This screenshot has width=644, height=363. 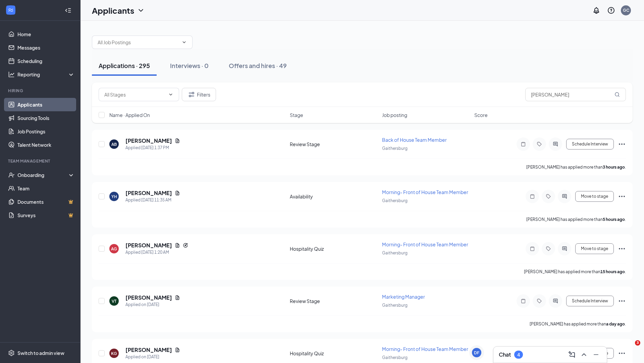 What do you see at coordinates (611, 10) in the screenshot?
I see `svg: QuestionInfo` at bounding box center [611, 10].